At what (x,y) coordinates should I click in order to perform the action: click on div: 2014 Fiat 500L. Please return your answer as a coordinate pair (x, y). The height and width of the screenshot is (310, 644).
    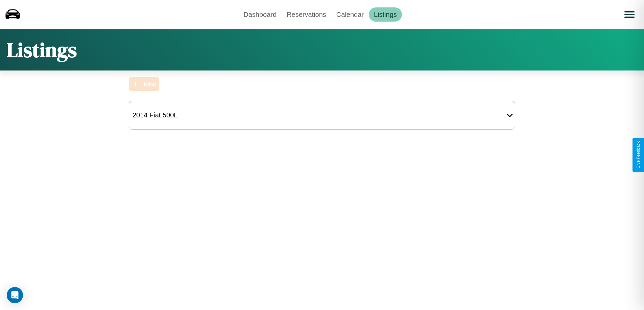
    Looking at the image, I should click on (155, 115).